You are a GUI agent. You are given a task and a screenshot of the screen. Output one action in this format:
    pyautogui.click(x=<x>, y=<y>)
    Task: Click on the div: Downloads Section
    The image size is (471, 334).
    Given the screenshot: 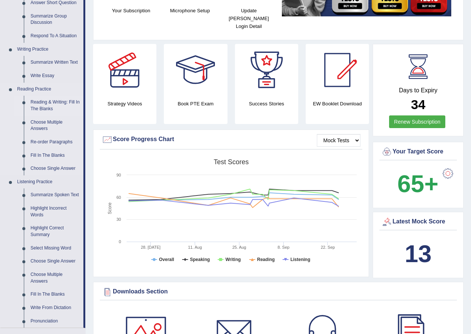 What is the action you would take?
    pyautogui.click(x=278, y=292)
    